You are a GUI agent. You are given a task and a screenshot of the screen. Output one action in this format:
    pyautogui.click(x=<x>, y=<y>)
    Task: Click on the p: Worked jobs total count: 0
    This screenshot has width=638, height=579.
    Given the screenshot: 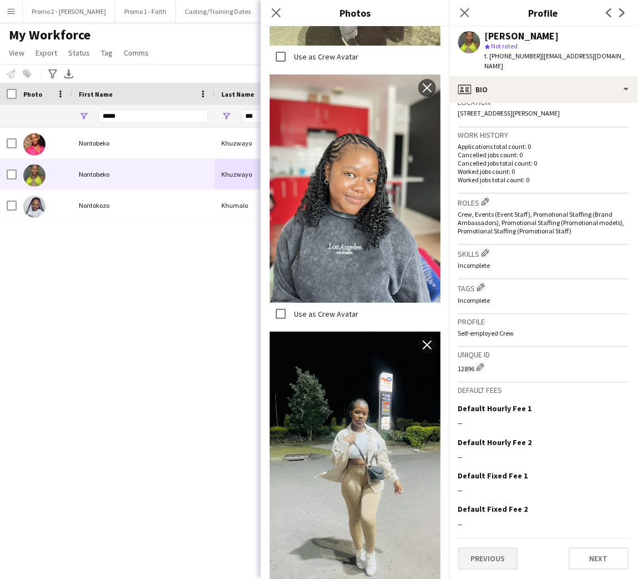 What is the action you would take?
    pyautogui.click(x=544, y=179)
    